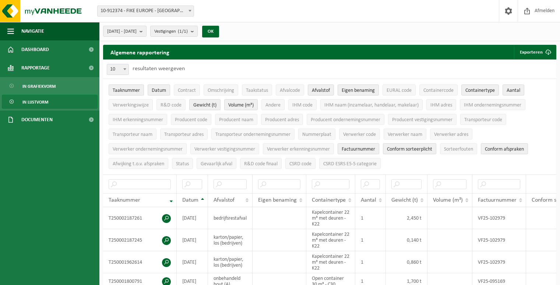  I want to click on button: Vestigingen(1/1), so click(174, 31).